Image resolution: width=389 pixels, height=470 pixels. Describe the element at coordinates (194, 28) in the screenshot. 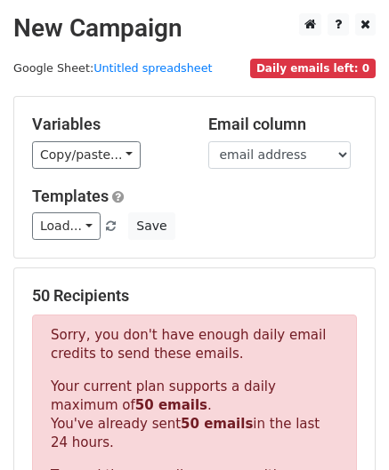

I see `h2: New Campaign` at that location.